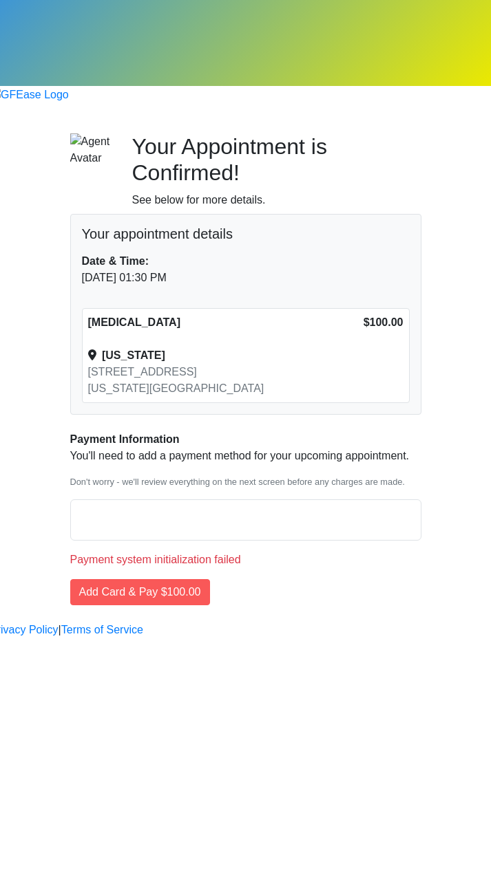 This screenshot has height=870, width=491. What do you see at coordinates (116, 261) in the screenshot?
I see `strong: Date & Time:` at bounding box center [116, 261].